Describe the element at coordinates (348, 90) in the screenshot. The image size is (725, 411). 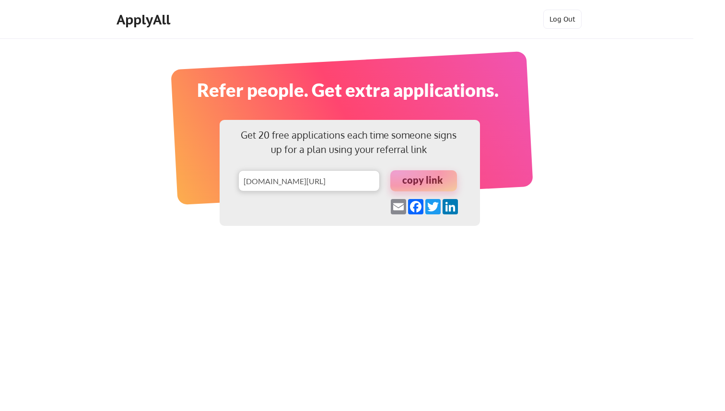
I see `div: Refer people. Get extra applications.` at that location.